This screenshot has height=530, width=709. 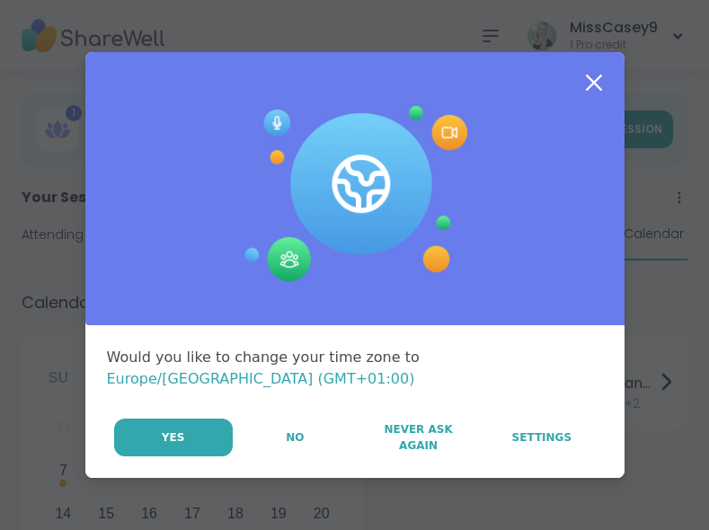 I want to click on button: Never Ask Again, so click(x=418, y=438).